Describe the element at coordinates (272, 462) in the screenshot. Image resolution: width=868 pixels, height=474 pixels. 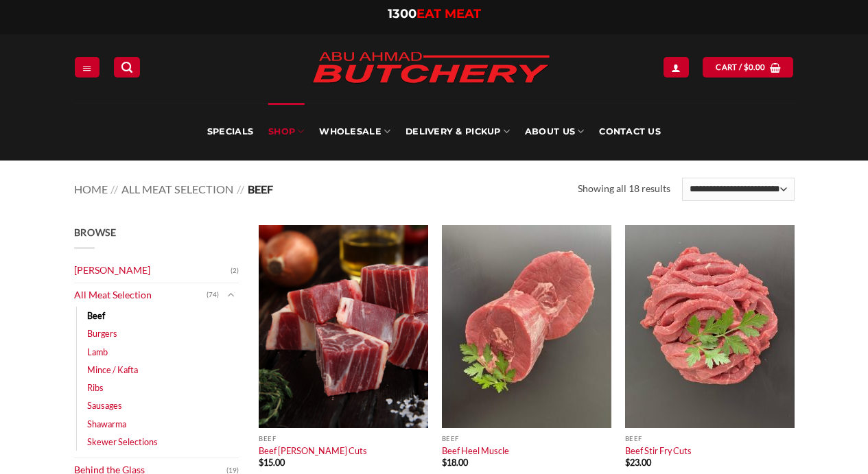
I see `bdi: 15.00` at that location.